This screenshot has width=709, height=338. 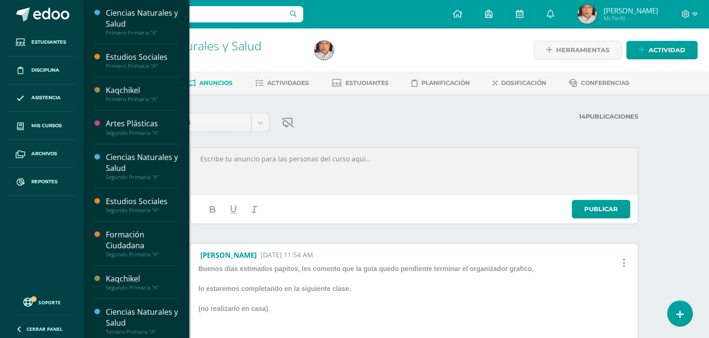 I want to click on h1: Ciencias Naturales y Salud, so click(x=211, y=46).